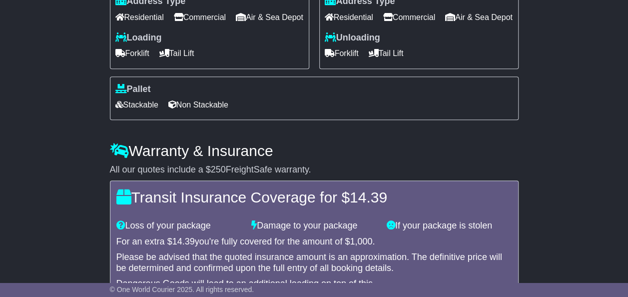 This screenshot has width=628, height=297. I want to click on label: Loading, so click(138, 38).